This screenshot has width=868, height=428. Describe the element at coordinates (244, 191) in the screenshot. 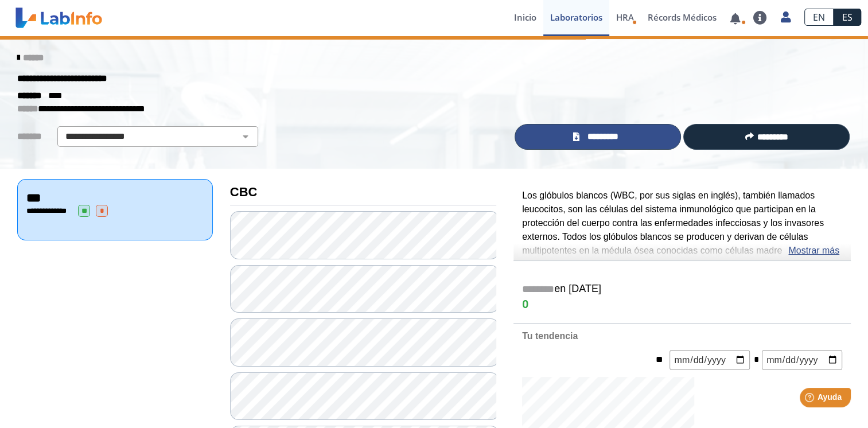

I see `b: CBC` at that location.